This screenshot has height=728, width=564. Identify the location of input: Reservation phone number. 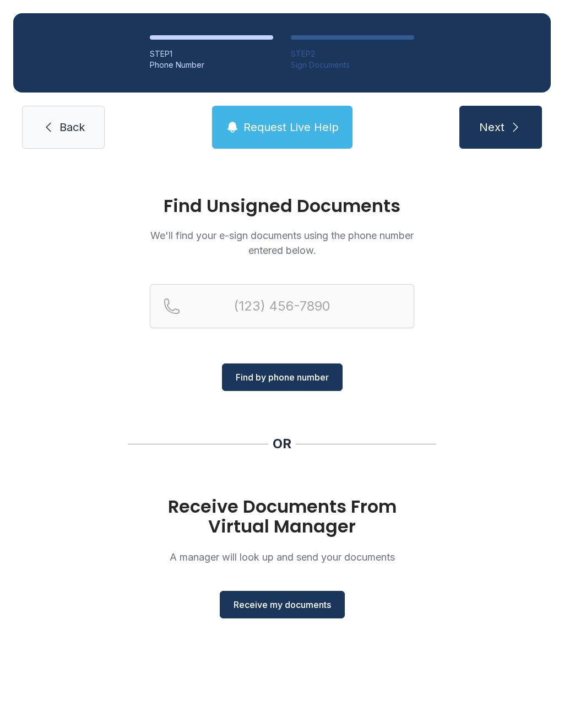
(282, 306).